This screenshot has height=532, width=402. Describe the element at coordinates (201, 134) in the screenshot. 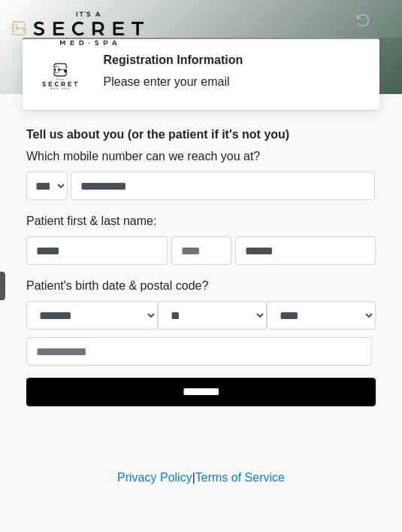

I see `h2: Tell us about you (or the patient if it's not you)` at that location.